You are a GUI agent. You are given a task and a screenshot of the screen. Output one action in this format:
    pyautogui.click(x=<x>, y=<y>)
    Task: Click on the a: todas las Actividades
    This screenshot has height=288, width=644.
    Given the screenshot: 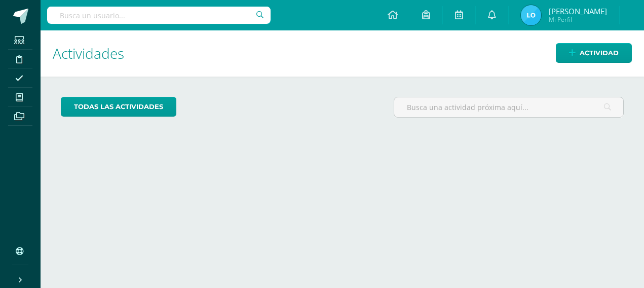 What is the action you would take?
    pyautogui.click(x=119, y=107)
    